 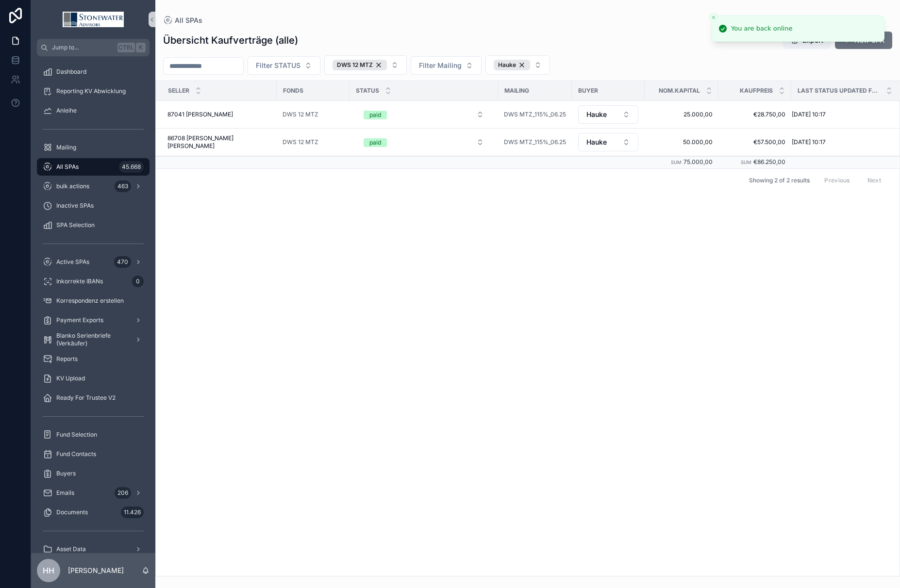 I want to click on a: Inkorrekte IBANs0, so click(x=93, y=282).